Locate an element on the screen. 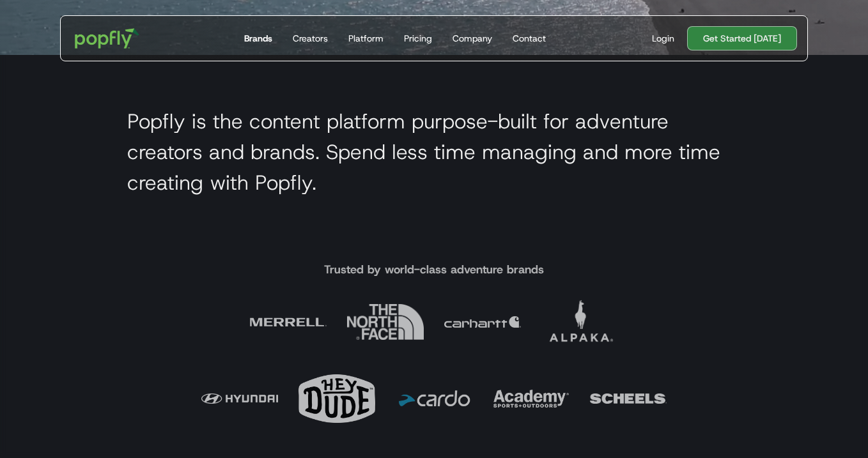 The width and height of the screenshot is (868, 458). a: home is located at coordinates (107, 38).